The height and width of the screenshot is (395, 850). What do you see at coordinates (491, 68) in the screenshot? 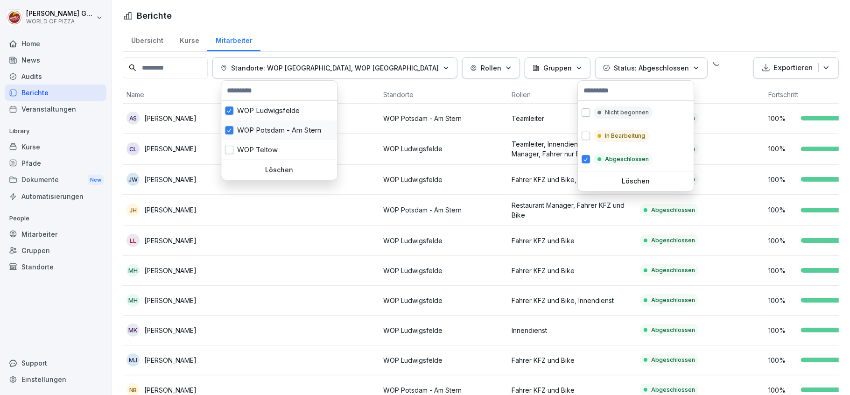
I see `p: Rollen` at bounding box center [491, 68].